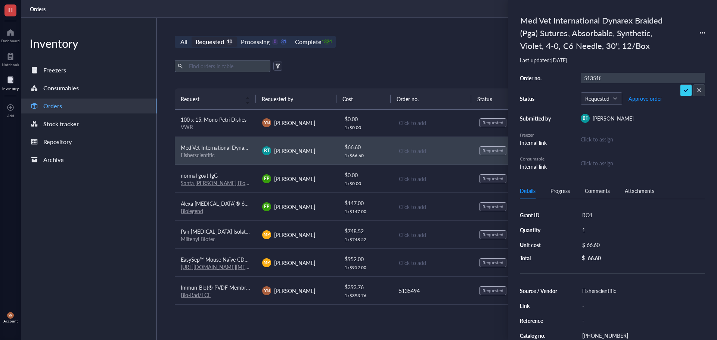 The height and width of the screenshot is (340, 717). What do you see at coordinates (536, 99) in the screenshot?
I see `div: Status` at bounding box center [536, 99].